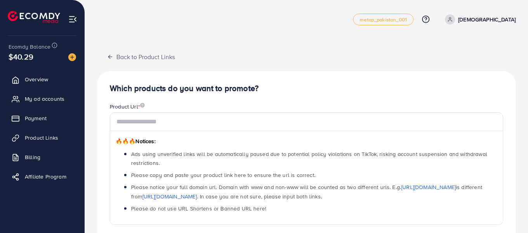  I want to click on span: Please notice your full domain url. Domain with www and non-www will be counted as two different ..., so click(307, 191).